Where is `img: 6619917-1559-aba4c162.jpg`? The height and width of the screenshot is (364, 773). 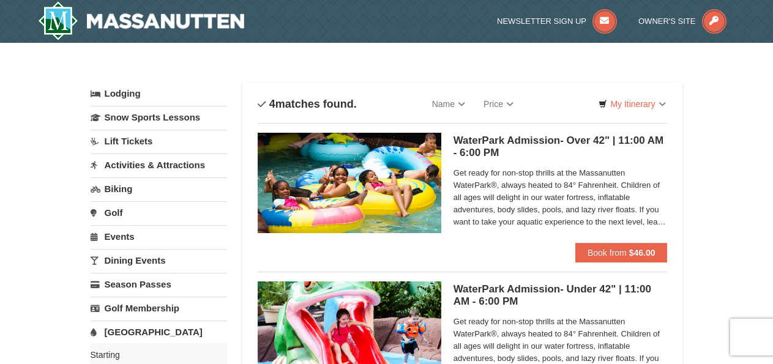 img: 6619917-1559-aba4c162.jpg is located at coordinates (350, 183).